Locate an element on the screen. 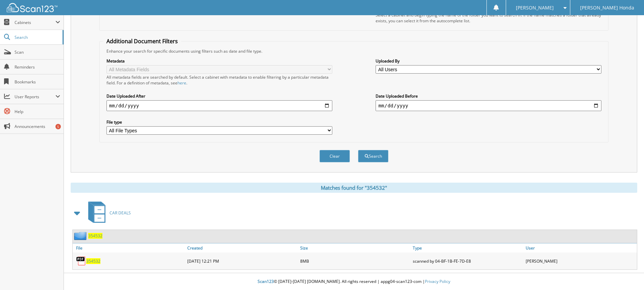 This screenshot has height=290, width=644. a: Created is located at coordinates (242, 249).